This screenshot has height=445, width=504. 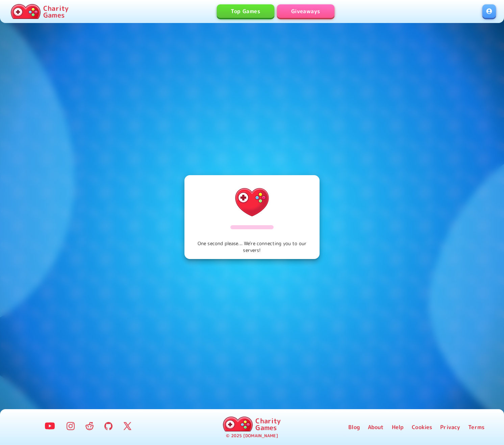 What do you see at coordinates (90, 426) in the screenshot?
I see `img: Reddit Logo` at bounding box center [90, 426].